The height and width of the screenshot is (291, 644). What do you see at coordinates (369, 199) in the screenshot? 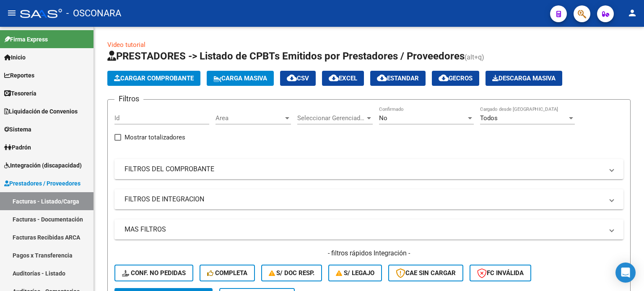
I see `mat-expansion-panel-header: FILTROS DE INTEGRACION` at bounding box center [369, 199].